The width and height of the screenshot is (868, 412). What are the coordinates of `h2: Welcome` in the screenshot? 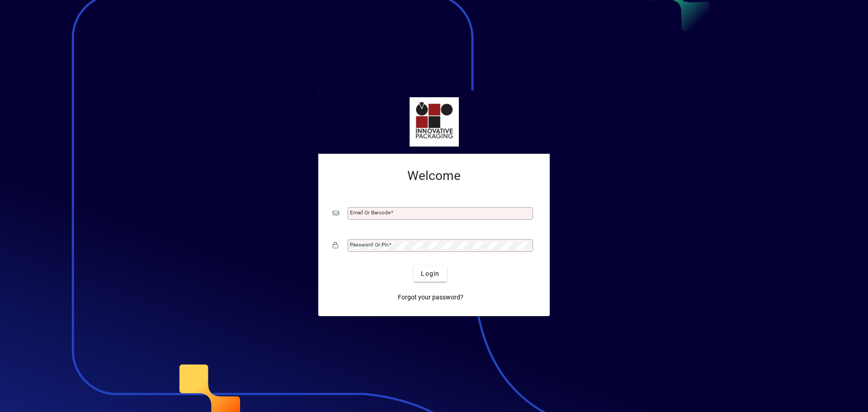 It's located at (434, 176).